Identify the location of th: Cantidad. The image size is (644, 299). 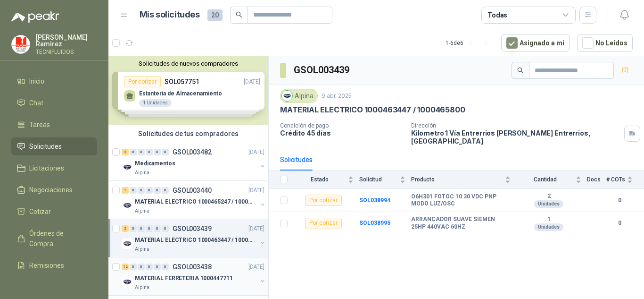
(552, 179).